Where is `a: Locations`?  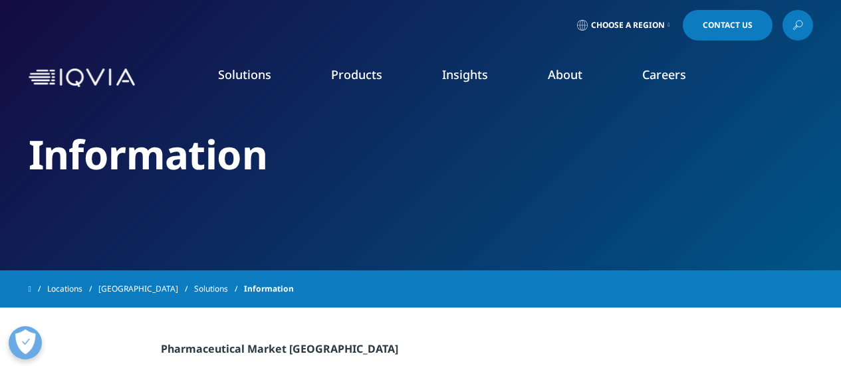 a: Locations is located at coordinates (72, 289).